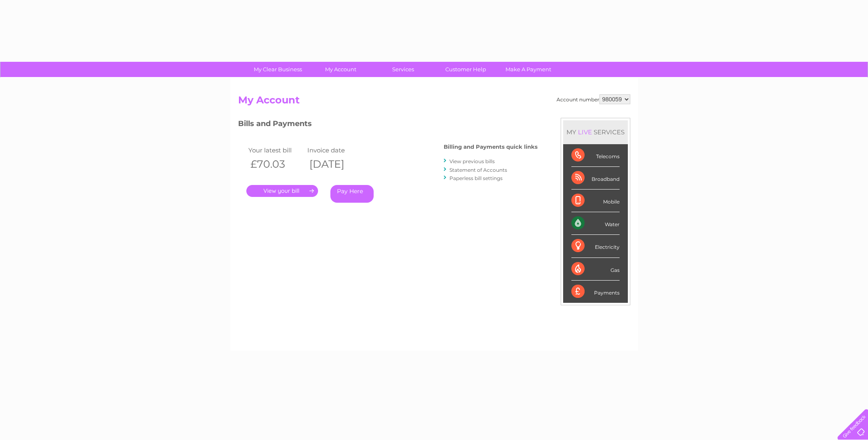 The height and width of the screenshot is (440, 868). Describe the element at coordinates (340, 69) in the screenshot. I see `a: My Account` at that location.